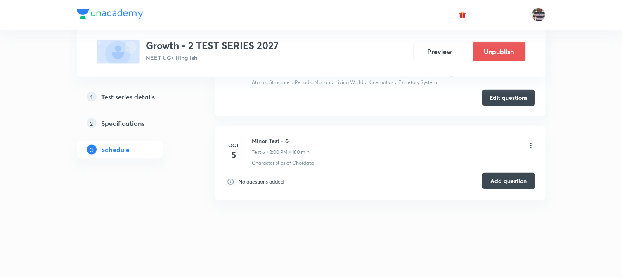  Describe the element at coordinates (110, 15) in the screenshot. I see `a: Company Logo` at that location.